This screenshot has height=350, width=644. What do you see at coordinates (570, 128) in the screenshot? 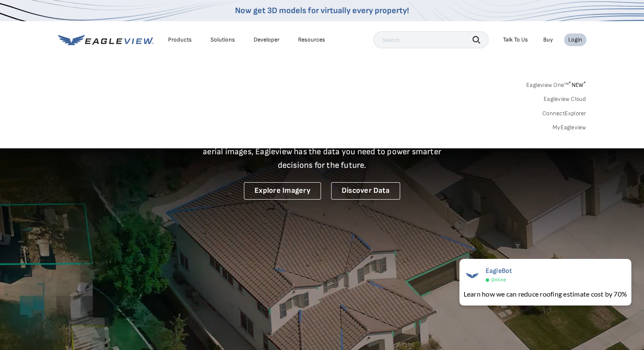
I see `a: MyEagleview` at bounding box center [570, 128].